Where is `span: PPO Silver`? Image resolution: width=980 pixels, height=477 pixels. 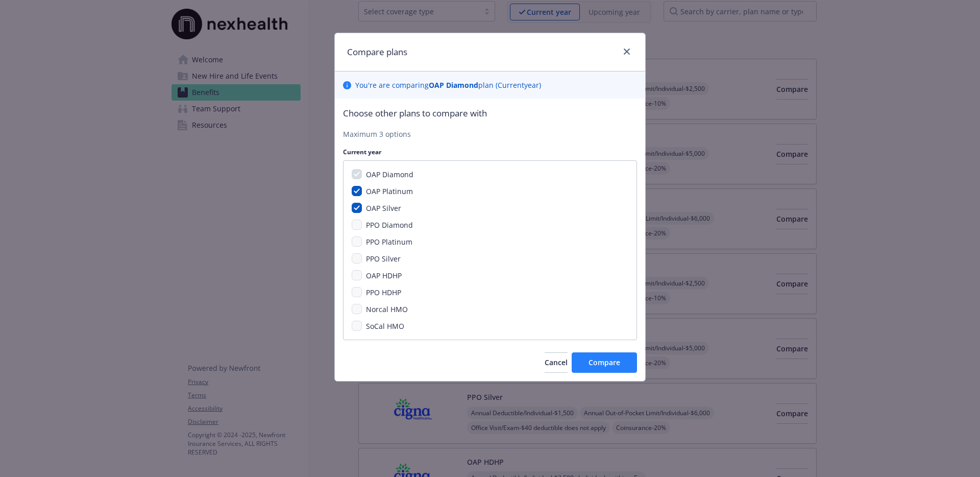 span: PPO Silver is located at coordinates (383, 259).